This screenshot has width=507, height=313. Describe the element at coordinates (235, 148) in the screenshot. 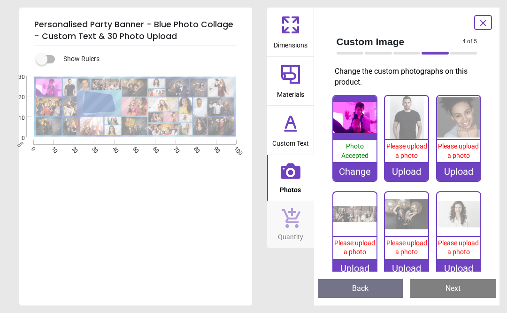

I see `span: 100` at that location.